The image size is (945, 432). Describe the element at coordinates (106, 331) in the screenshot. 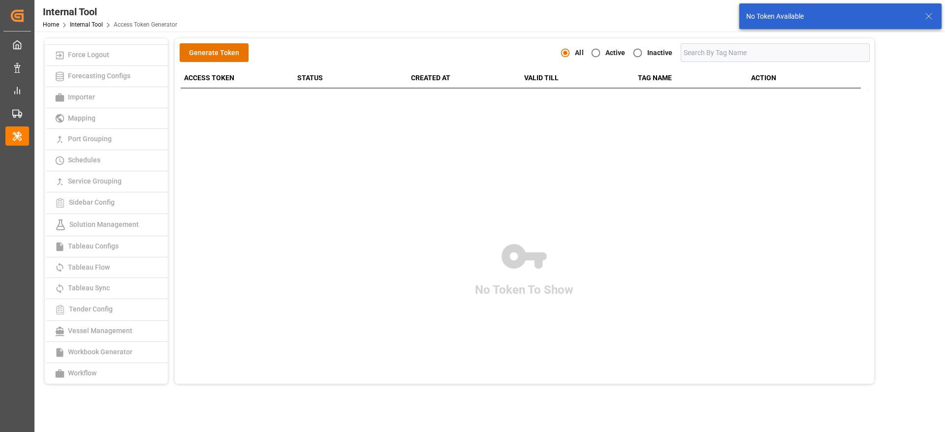

I see `a: Vessel Management` at that location.